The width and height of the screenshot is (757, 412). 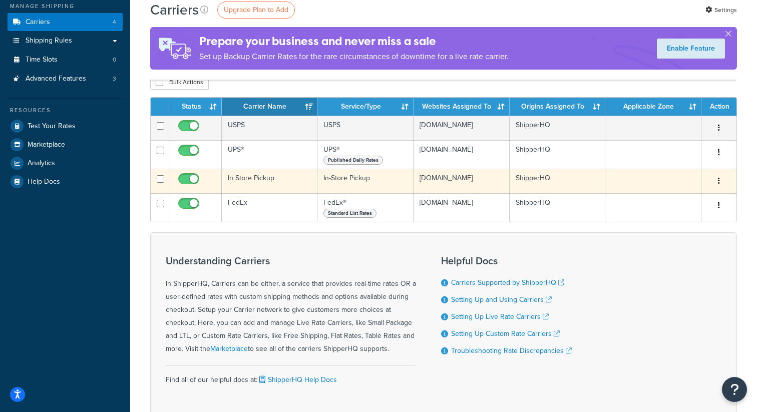 I want to click on th: Status: activate to sort column ascending, so click(x=196, y=107).